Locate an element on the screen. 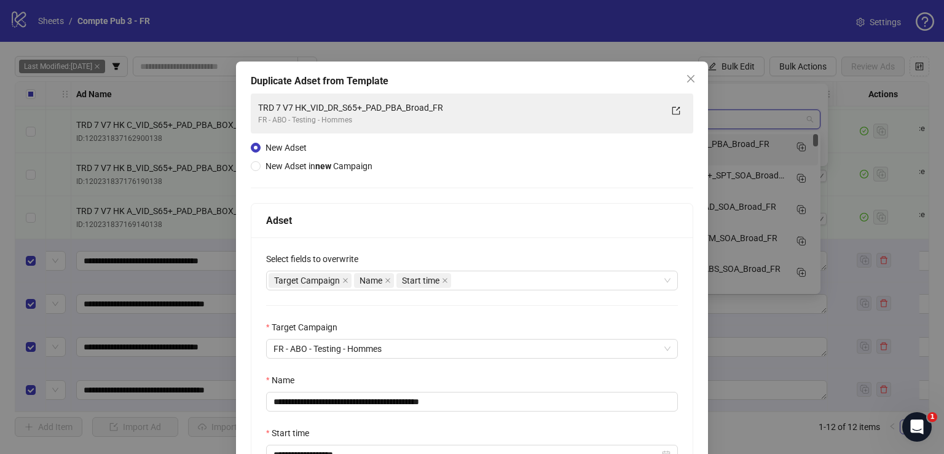 This screenshot has height=454, width=944. div: FR - ABO - Testing - Hommes is located at coordinates (460, 120).